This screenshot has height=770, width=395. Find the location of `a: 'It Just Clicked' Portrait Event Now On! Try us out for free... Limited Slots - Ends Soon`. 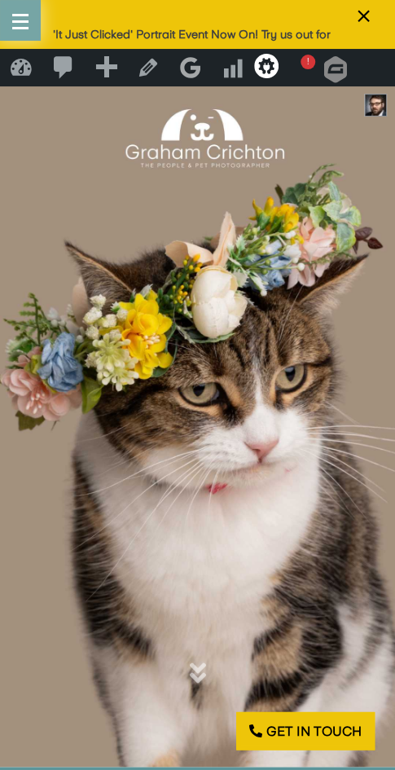

a: 'It Just Clicked' Portrait Event Now On! Try us out for free... Limited Slots - Ends Soon is located at coordinates (191, 44).